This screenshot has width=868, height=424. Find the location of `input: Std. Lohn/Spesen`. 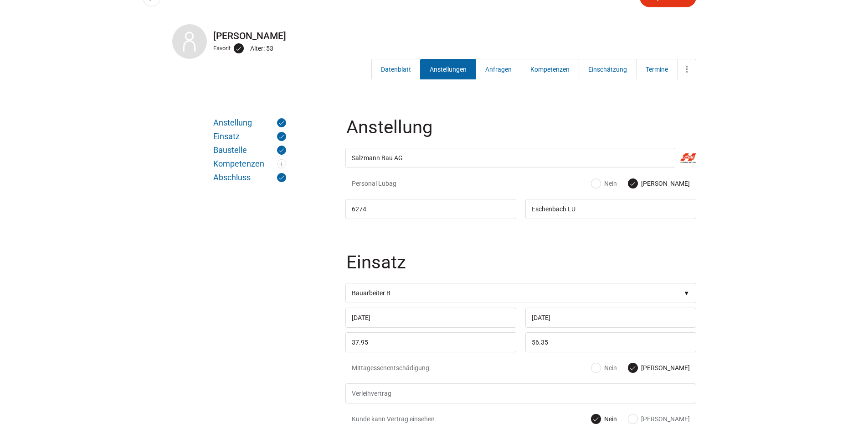

input: Std. Lohn/Spesen is located at coordinates (430, 342).